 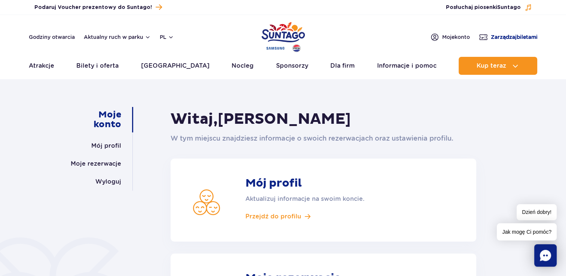 What do you see at coordinates (98, 7) in the screenshot?
I see `a: Podaruj Voucher prezentowy do Suntago!` at bounding box center [98, 7].